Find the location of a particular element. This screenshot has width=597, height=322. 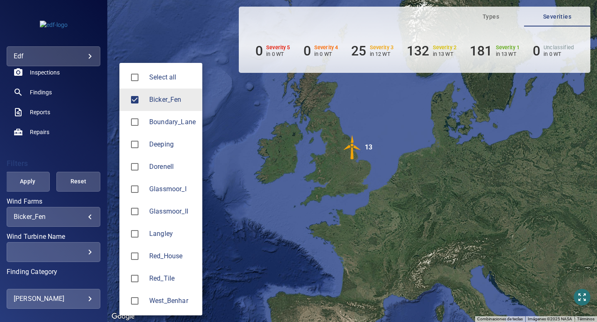

div: Wind Farms Glassmoor_I is located at coordinates (172, 189).